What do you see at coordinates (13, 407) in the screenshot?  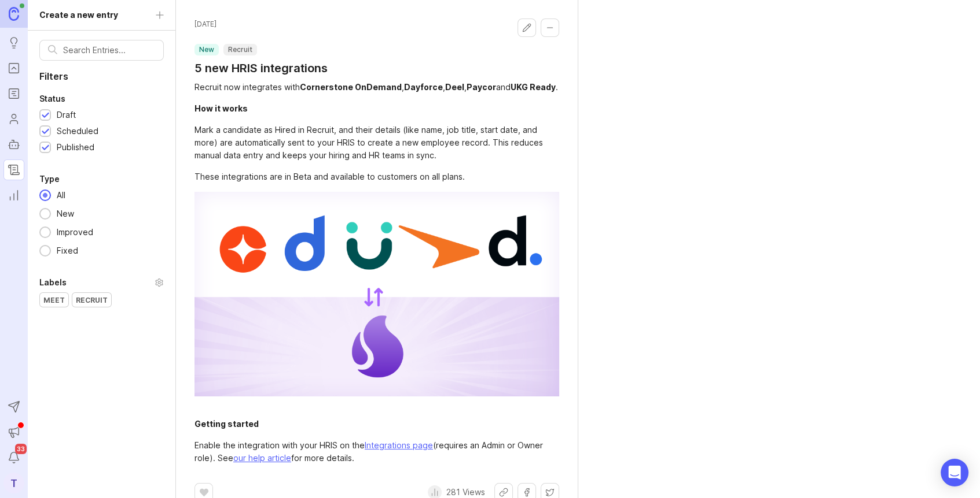 I see `button: Send to Autopilot` at bounding box center [13, 407].